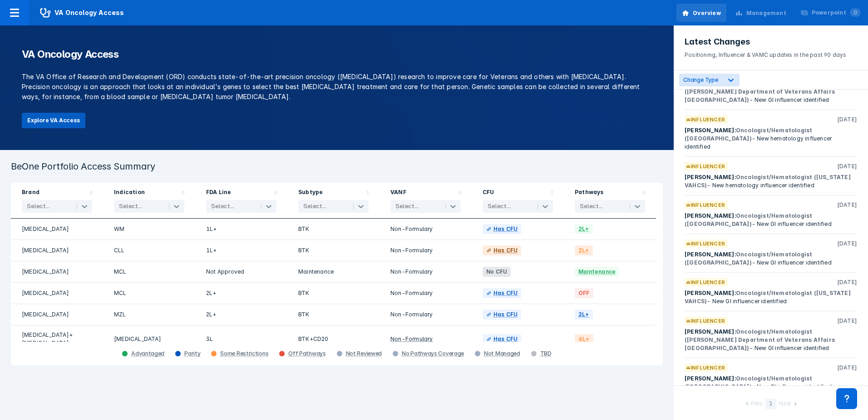 The width and height of the screenshot is (868, 420). I want to click on div: Not Reviewed, so click(364, 354).